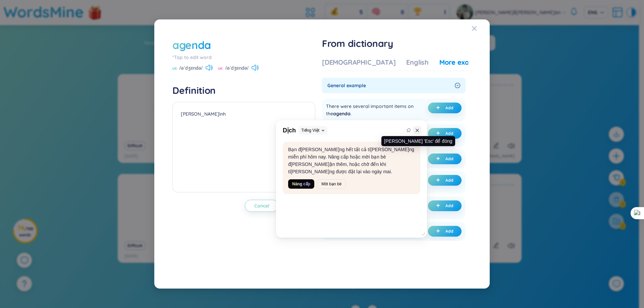 Image resolution: width=644 pixels, height=308 pixels. Describe the element at coordinates (244, 91) in the screenshot. I see `h4: Definition` at that location.